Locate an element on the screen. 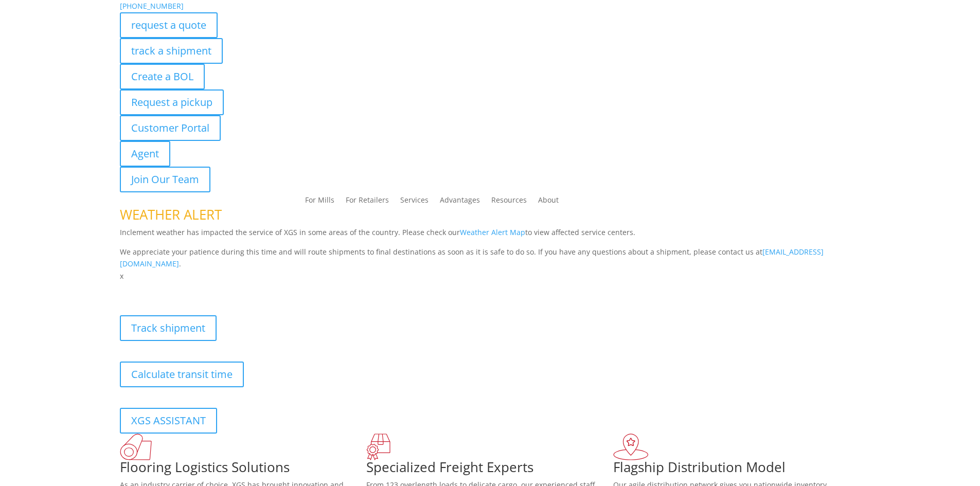 This screenshot has width=980, height=486. a: request a quote is located at coordinates (168, 25).